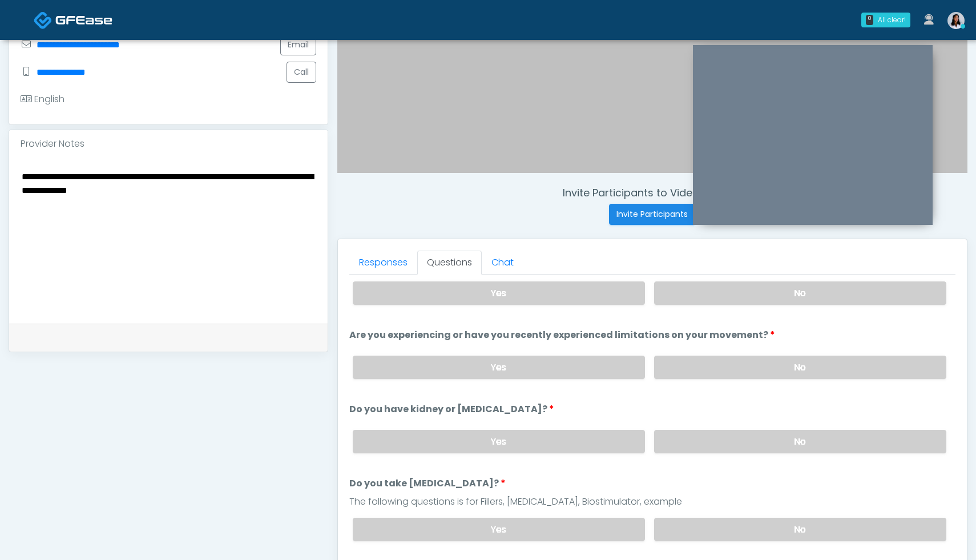  What do you see at coordinates (651, 214) in the screenshot?
I see `button: Invite Participants` at bounding box center [651, 214].